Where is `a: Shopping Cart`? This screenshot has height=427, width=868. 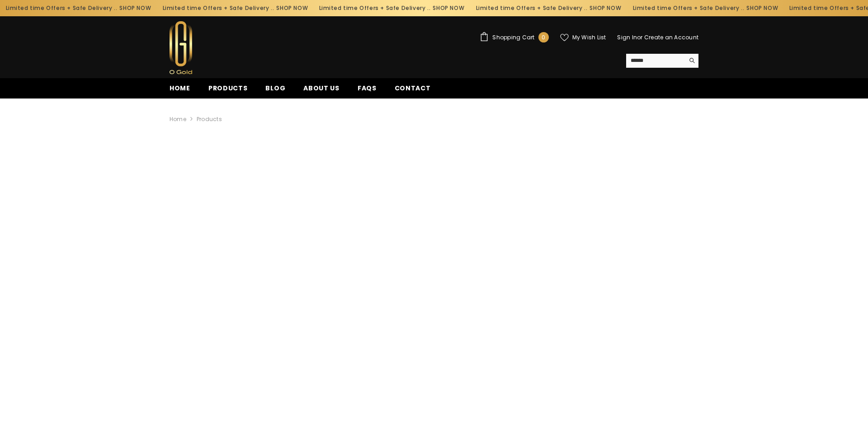
a: Shopping Cart is located at coordinates (514, 37).